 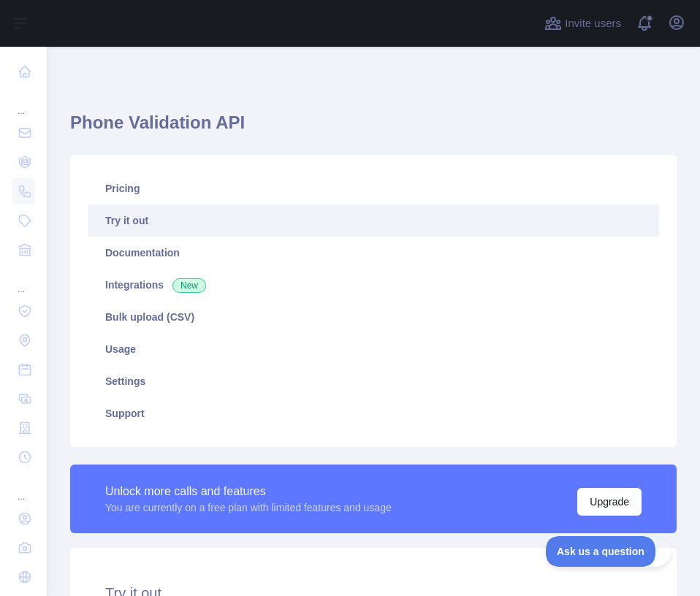 What do you see at coordinates (373, 285) in the screenshot?
I see `a: Integrations New` at bounding box center [373, 285].